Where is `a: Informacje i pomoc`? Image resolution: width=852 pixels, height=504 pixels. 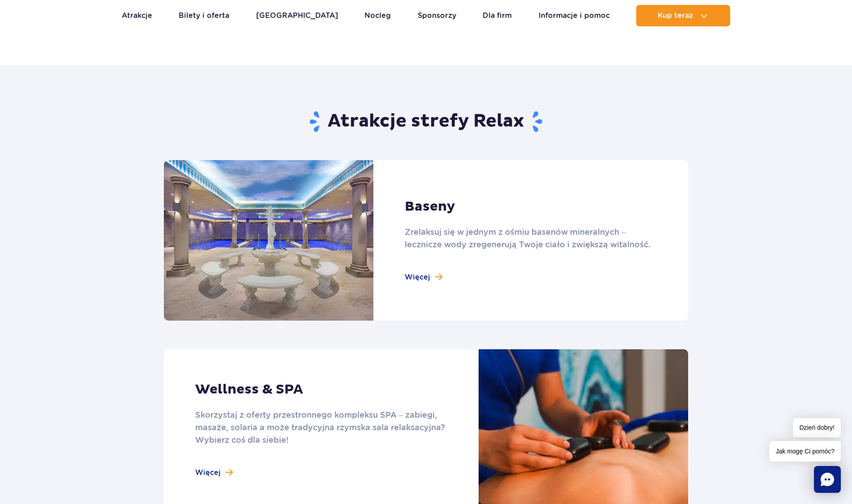 a: Informacje i pomoc is located at coordinates (574, 15).